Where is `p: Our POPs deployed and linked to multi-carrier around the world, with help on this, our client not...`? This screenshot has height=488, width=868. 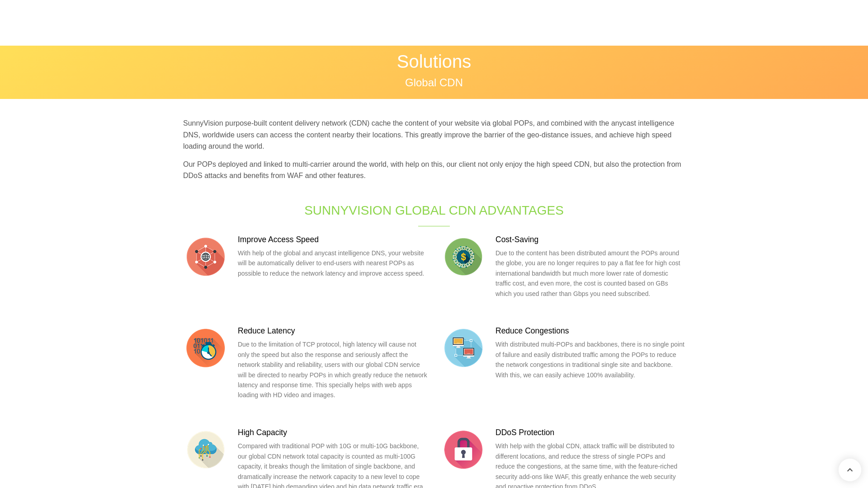
p: Our POPs deployed and linked to multi-carrier around the world, with help on this, our client not... is located at coordinates (434, 170).